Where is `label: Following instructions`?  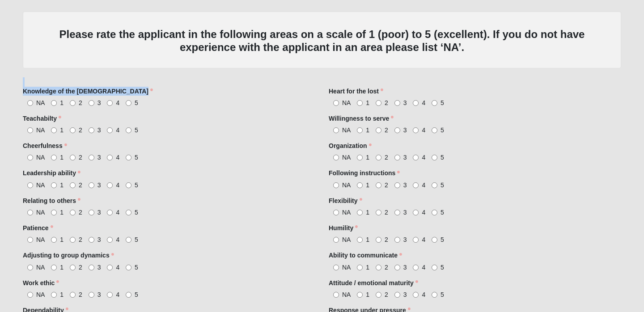 label: Following instructions is located at coordinates (364, 173).